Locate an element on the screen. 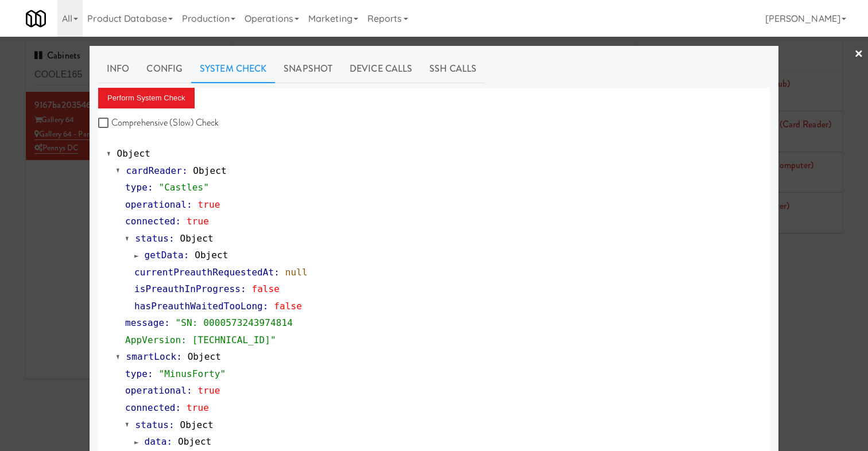 This screenshot has width=868, height=451. a: Info is located at coordinates (118, 69).